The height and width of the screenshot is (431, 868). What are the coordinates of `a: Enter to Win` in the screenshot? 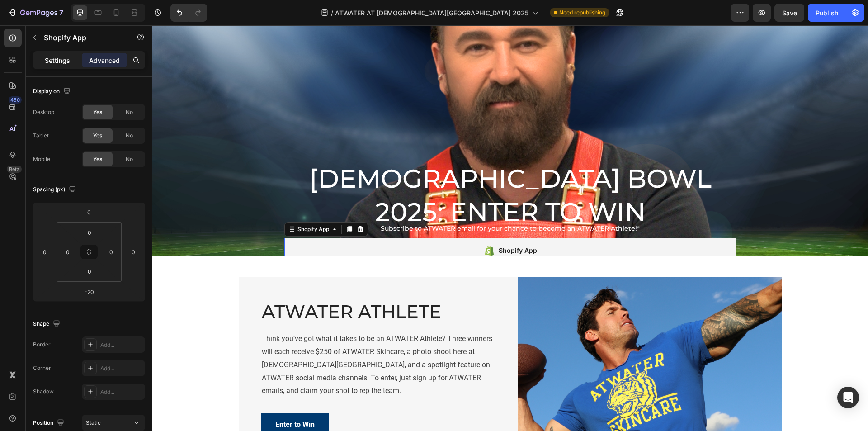 It's located at (143, 399).